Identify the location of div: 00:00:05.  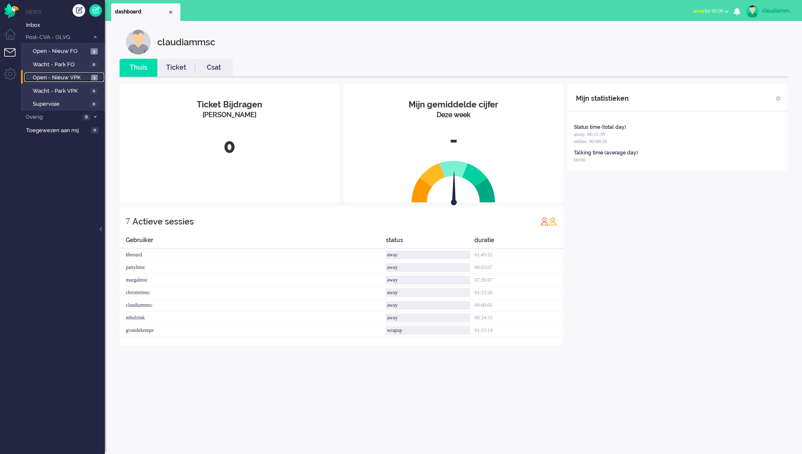
(519, 305).